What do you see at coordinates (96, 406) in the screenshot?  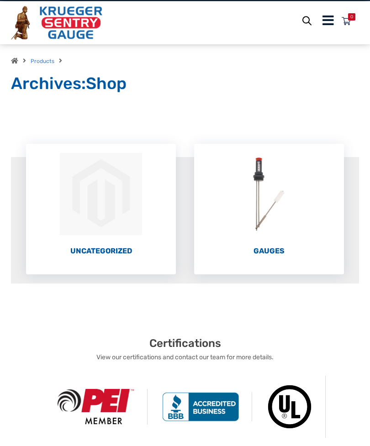 I see `img: PEI Member` at bounding box center [96, 406].